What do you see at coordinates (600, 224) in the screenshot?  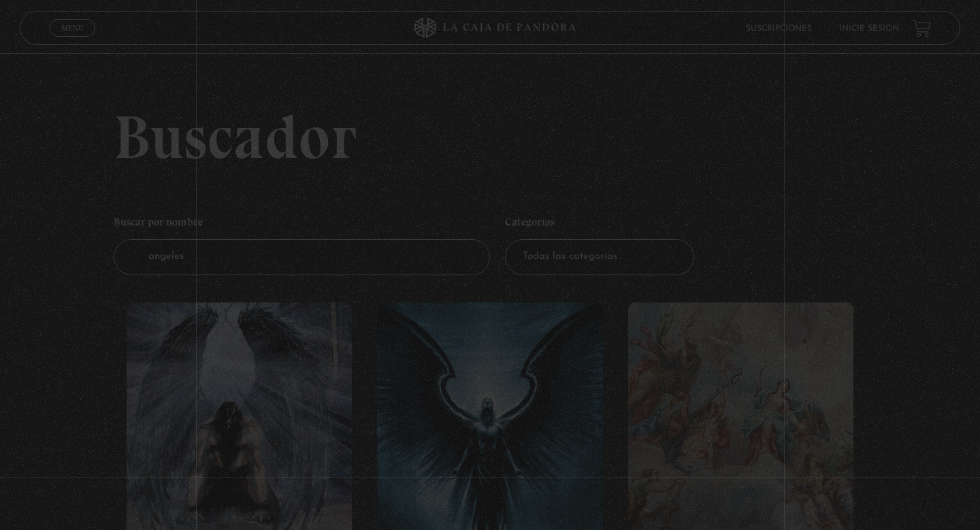 I see `h4: Categorías` at bounding box center [600, 224].